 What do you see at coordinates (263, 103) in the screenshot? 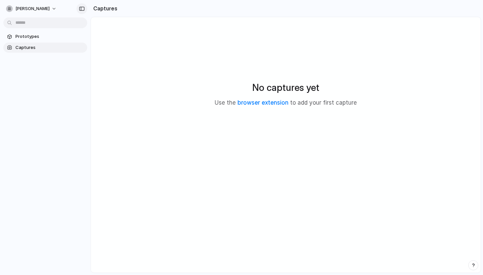
I see `a: browser extension` at bounding box center [263, 103].